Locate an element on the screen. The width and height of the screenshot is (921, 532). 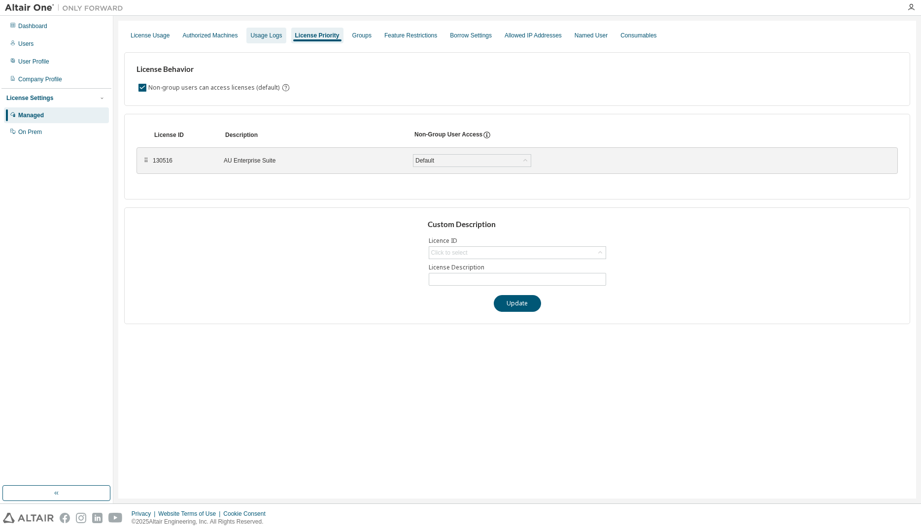
div: Feature Restrictions is located at coordinates (411, 35).